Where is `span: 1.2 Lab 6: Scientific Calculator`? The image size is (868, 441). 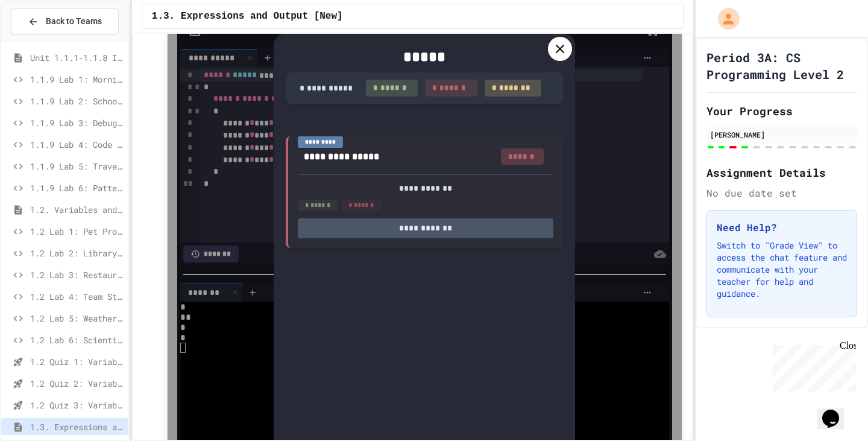 span: 1.2 Lab 6: Scientific Calculator is located at coordinates (76, 339).